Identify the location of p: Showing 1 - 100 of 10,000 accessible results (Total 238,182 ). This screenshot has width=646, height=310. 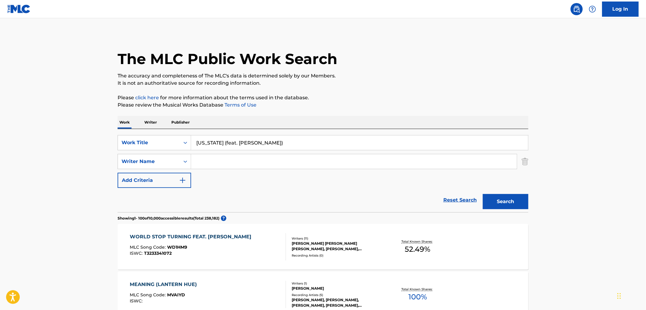
(168, 218).